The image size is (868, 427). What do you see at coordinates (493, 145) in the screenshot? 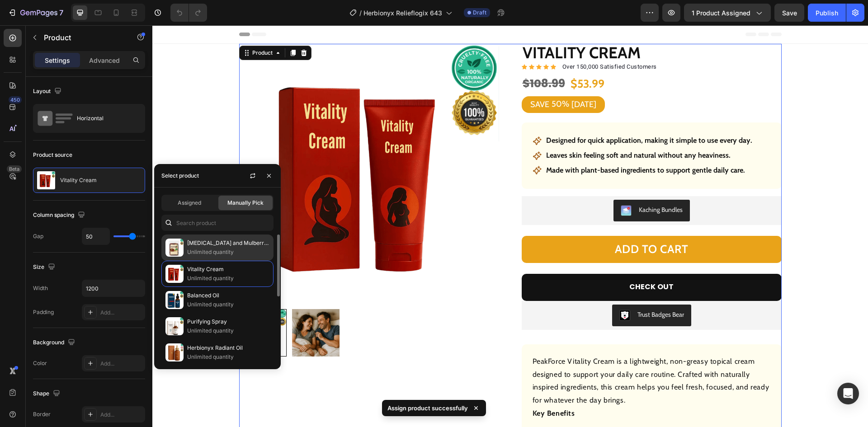
I see `p: Made with plant-based ingredients to support gentle daily care.` at bounding box center [493, 145].